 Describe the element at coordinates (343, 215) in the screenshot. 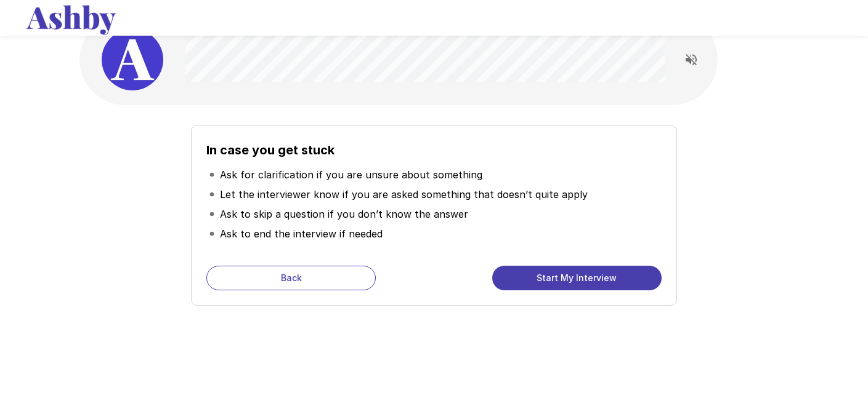

I see `p: Ask to skip a question if you don’t know the answer` at that location.